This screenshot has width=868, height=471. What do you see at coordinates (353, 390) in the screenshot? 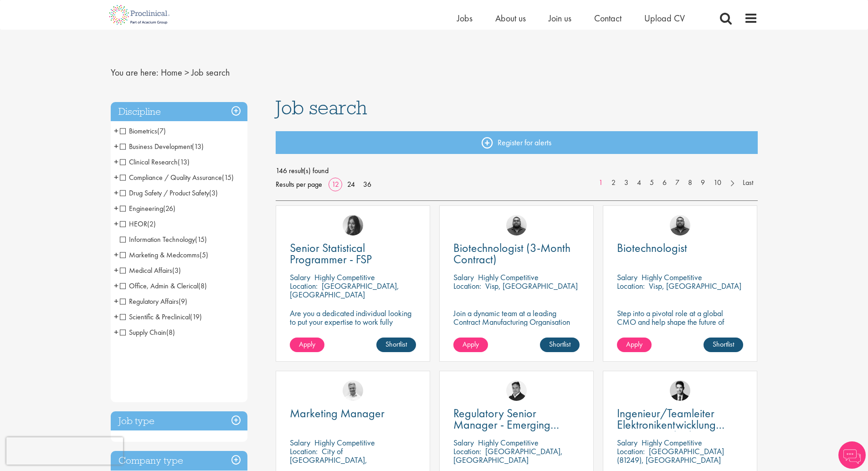
I see `img: Joshua Bye` at bounding box center [353, 390].